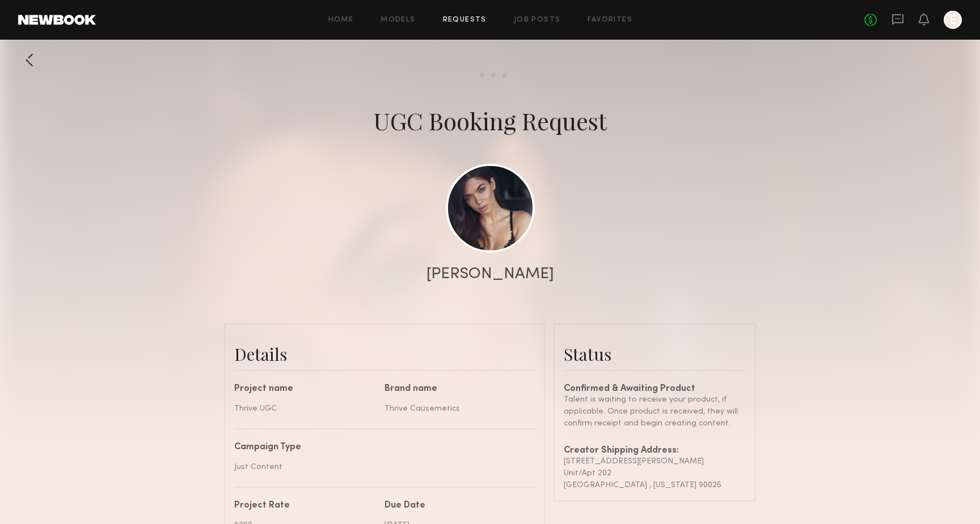 This screenshot has height=524, width=980. Describe the element at coordinates (655, 389) in the screenshot. I see `div: Confirmed & Awaiting Product` at that location.